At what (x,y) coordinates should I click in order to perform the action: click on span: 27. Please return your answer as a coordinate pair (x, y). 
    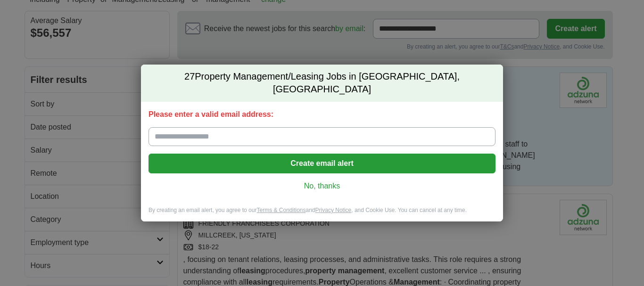
    Looking at the image, I should click on (189, 77).